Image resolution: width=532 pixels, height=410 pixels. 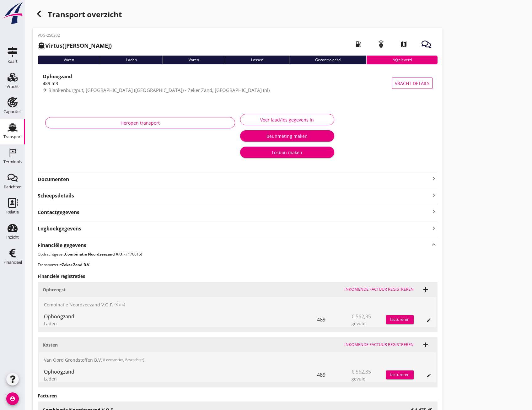 What do you see at coordinates (238, 15) in the screenshot?
I see `div: Transport overzicht` at bounding box center [238, 15].